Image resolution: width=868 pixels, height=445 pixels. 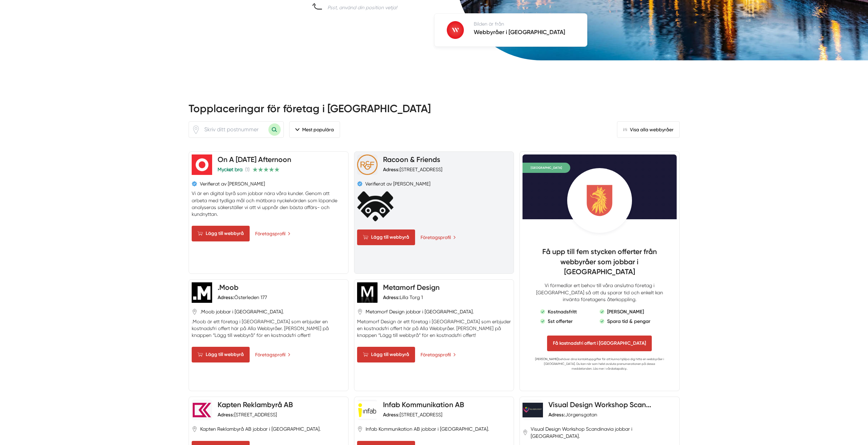 What do you see at coordinates (455, 30) in the screenshot?
I see `img: Webbyråer i Skåne logotyp` at bounding box center [455, 30].